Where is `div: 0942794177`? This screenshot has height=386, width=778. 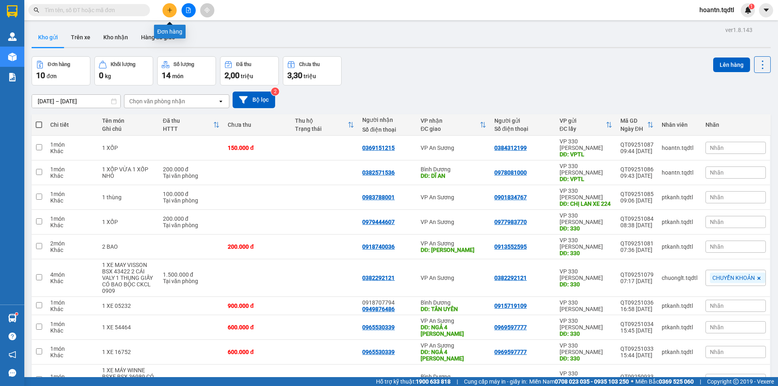 div: 0942794177 is located at coordinates (510, 380).